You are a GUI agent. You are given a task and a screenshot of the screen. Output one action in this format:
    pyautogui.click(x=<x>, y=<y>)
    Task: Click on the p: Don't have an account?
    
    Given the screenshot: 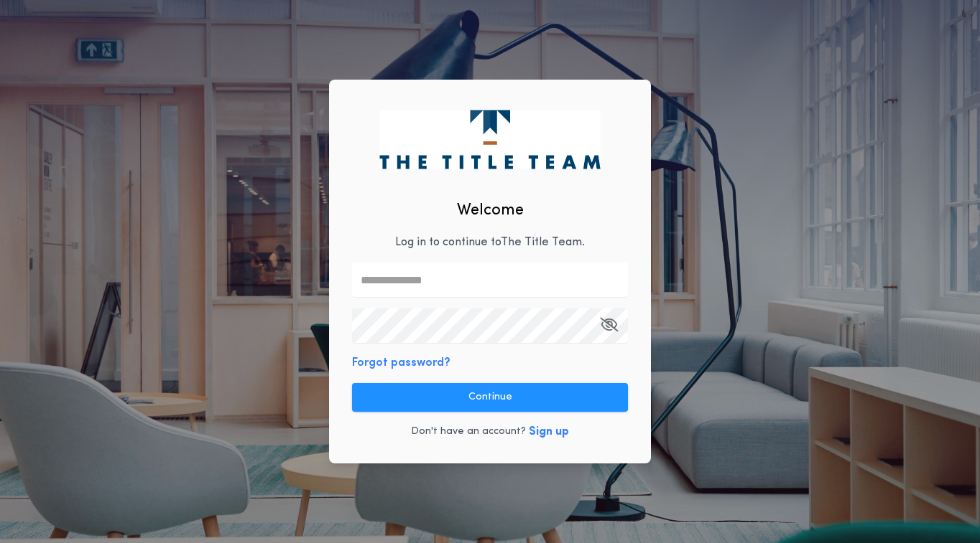 What is the action you would take?
    pyautogui.click(x=468, y=432)
    